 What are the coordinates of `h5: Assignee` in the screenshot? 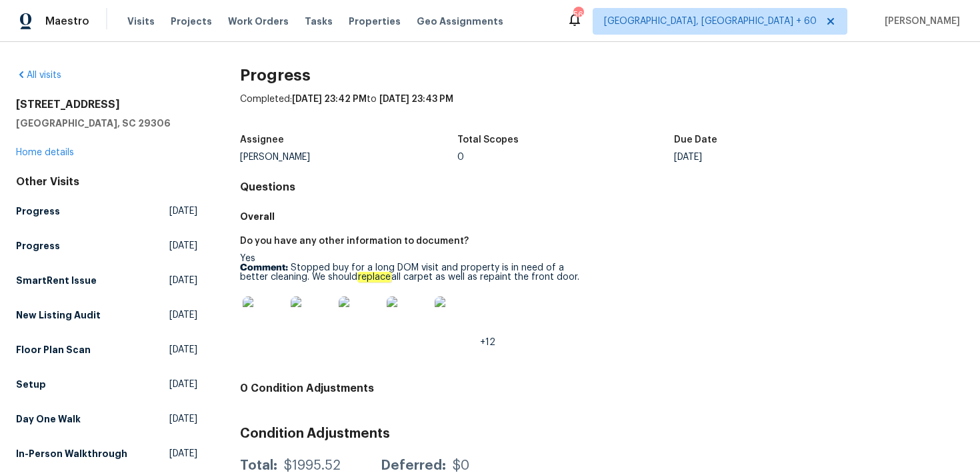 It's located at (262, 140).